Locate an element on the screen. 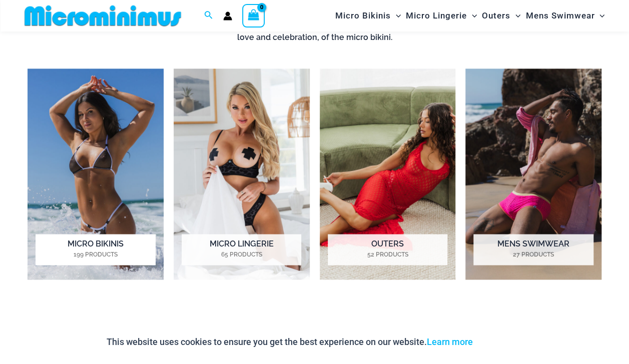  mark: 27 Products is located at coordinates (533, 255).